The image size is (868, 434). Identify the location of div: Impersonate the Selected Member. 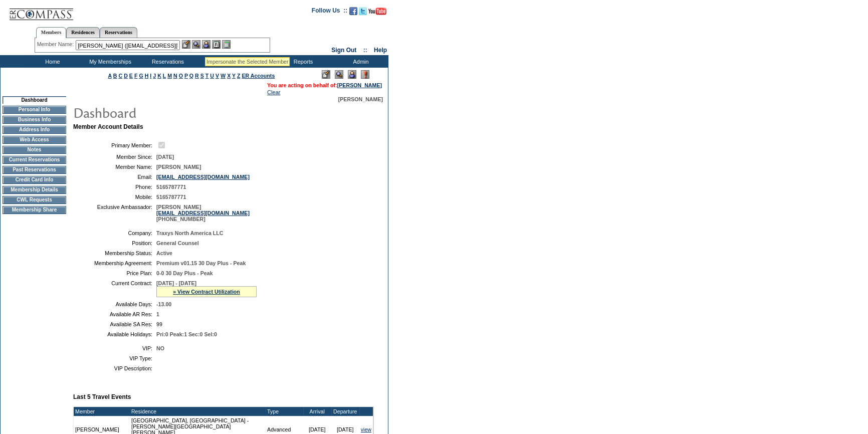
(247, 62).